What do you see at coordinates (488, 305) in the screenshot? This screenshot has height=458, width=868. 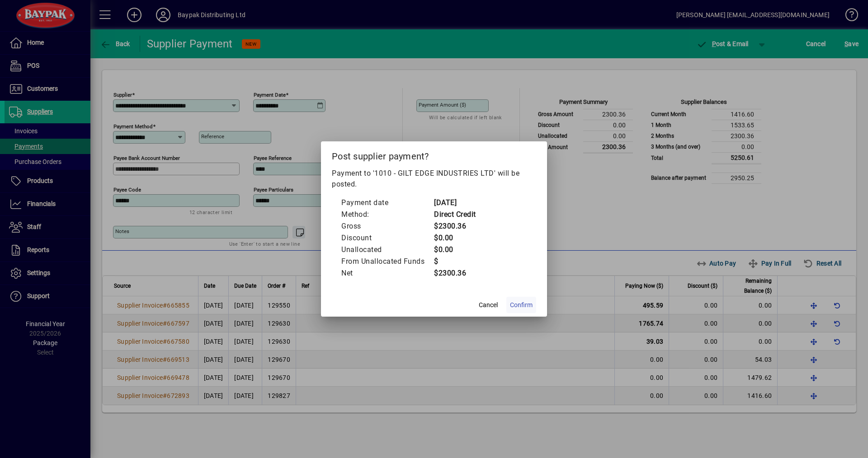 I see `span: Cancel` at bounding box center [488, 305].